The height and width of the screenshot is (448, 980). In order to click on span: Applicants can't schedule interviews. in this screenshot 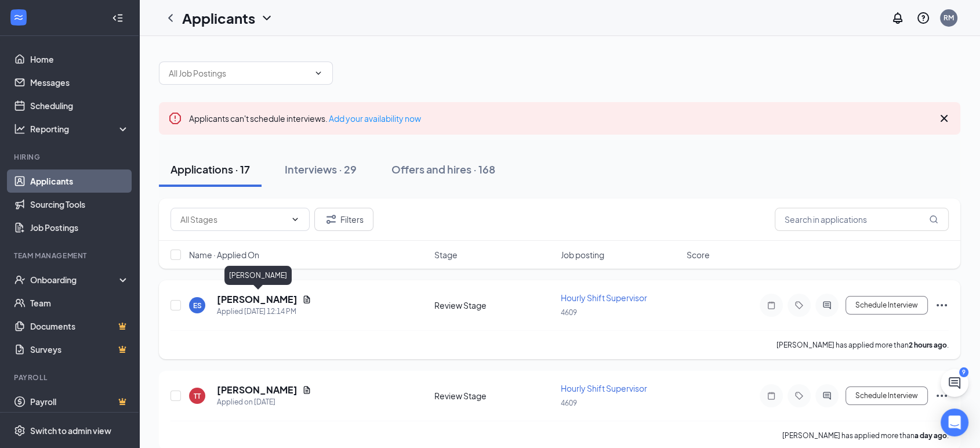, I will do `click(305, 118)`.